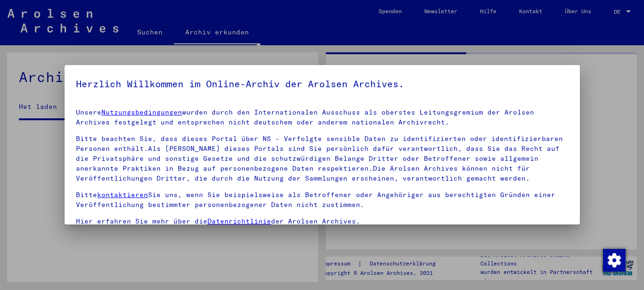 The image size is (644, 290). Describe the element at coordinates (141, 112) in the screenshot. I see `a: Nutzungsbedingungen` at that location.